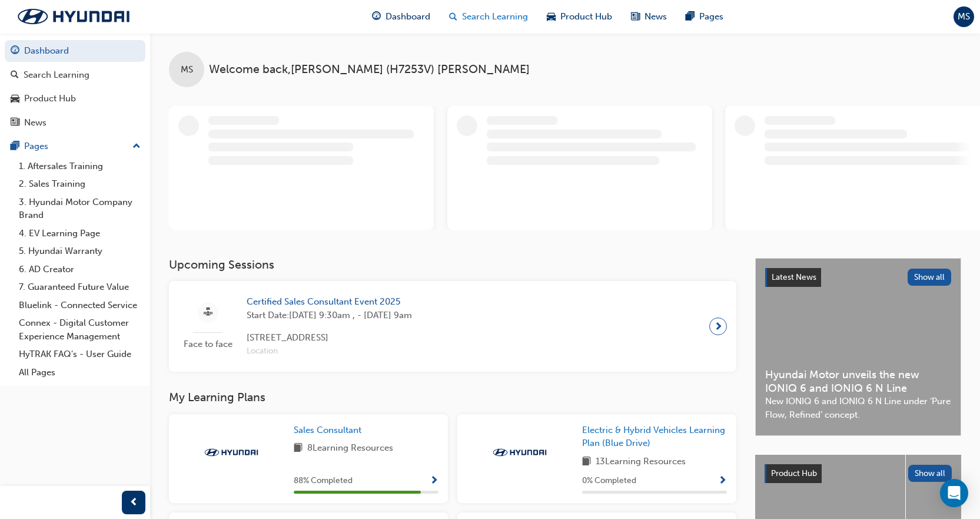 The image size is (980, 519). Describe the element at coordinates (36, 146) in the screenshot. I see `div: Pages` at that location.